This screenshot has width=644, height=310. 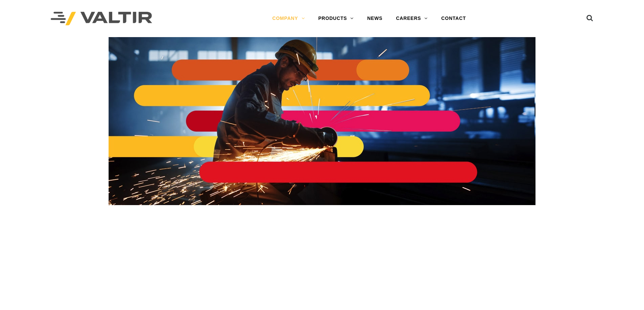 I want to click on img: Valtir, so click(x=101, y=19).